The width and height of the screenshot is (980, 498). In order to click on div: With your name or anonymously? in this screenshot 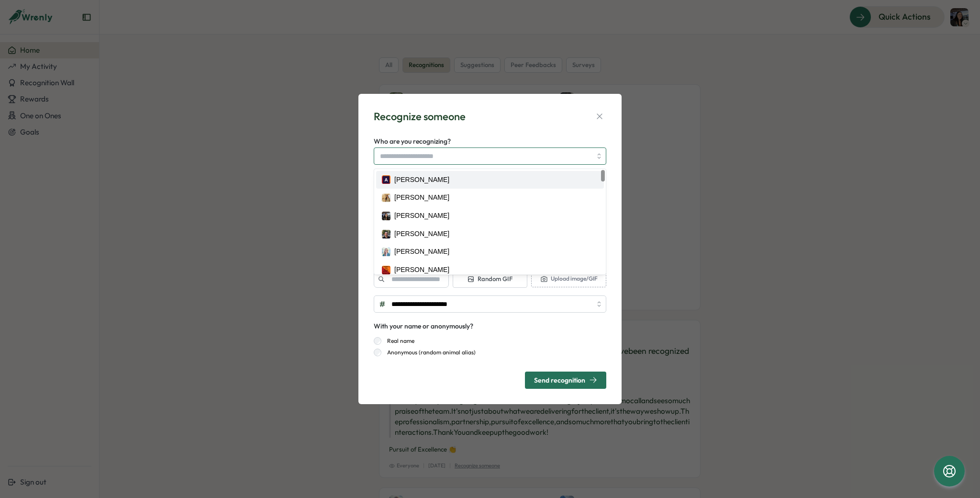, I will do `click(423, 327)`.